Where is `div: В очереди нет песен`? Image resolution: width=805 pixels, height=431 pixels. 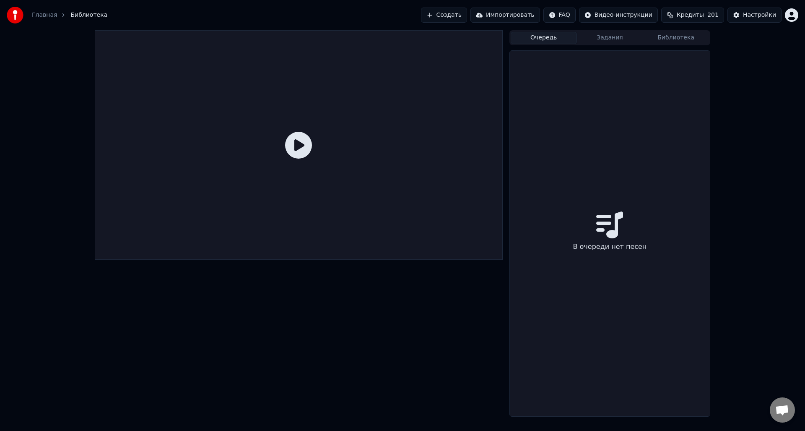 div: В очереди нет песен is located at coordinates (610, 247).